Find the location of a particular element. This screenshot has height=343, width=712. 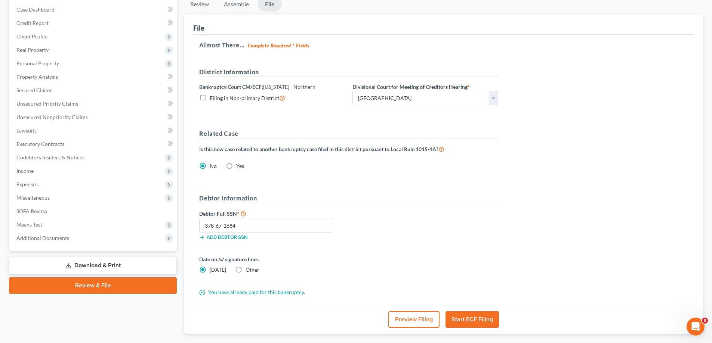

div: You have already paid for this bankruptcy. is located at coordinates (349, 293).